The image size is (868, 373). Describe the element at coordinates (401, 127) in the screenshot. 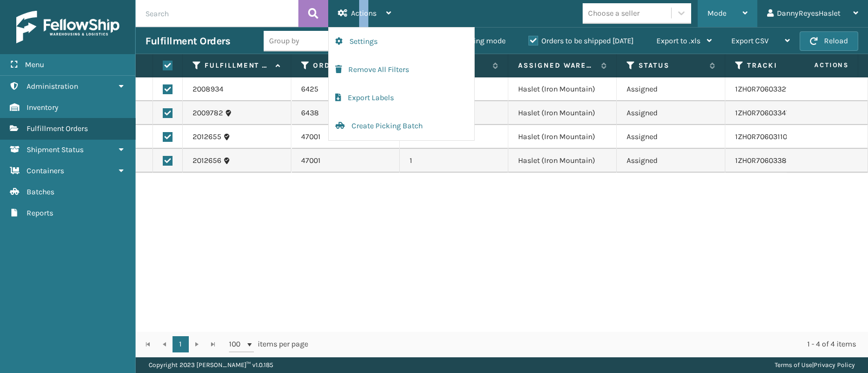

I see `button: Create Picking Batch` at that location.